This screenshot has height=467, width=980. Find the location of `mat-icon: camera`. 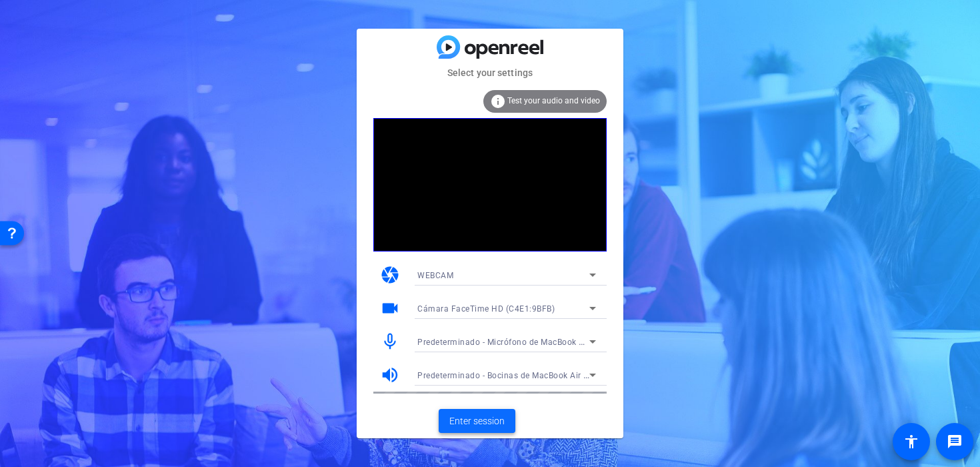

mat-icon: camera is located at coordinates (390, 275).